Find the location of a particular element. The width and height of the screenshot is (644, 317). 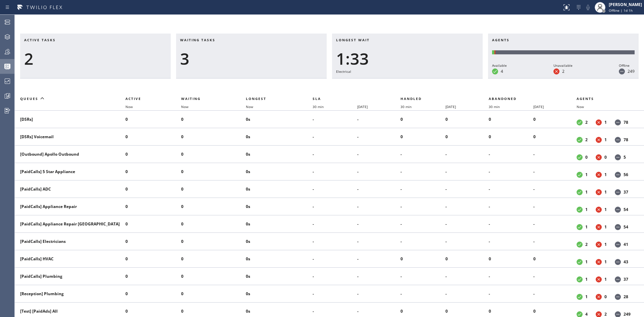

dd: 37 is located at coordinates (626, 192).